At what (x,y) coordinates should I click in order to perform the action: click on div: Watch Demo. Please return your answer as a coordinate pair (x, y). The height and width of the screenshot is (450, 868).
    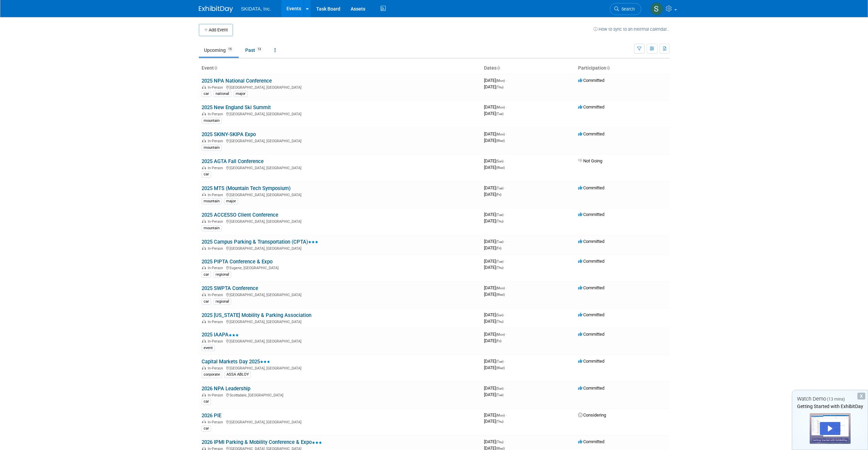
    Looking at the image, I should click on (830, 399).